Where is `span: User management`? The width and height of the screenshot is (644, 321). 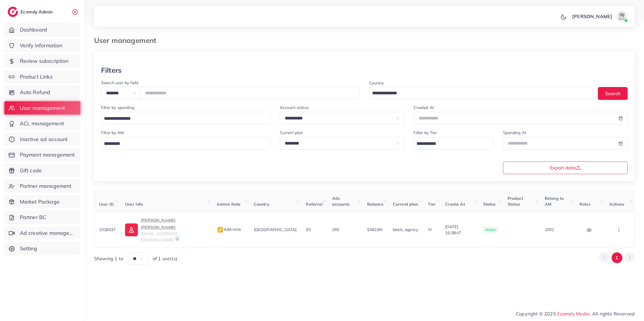 span: User management is located at coordinates (42, 108).